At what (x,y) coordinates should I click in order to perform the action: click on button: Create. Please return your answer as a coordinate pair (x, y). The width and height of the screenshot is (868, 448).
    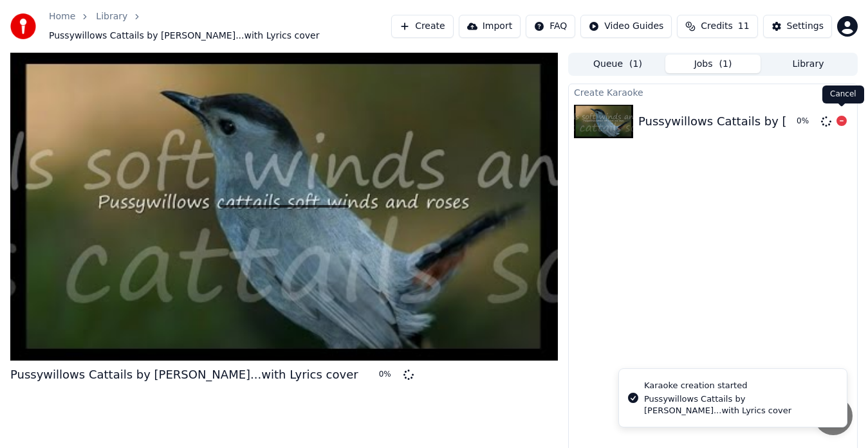
    Looking at the image, I should click on (422, 26).